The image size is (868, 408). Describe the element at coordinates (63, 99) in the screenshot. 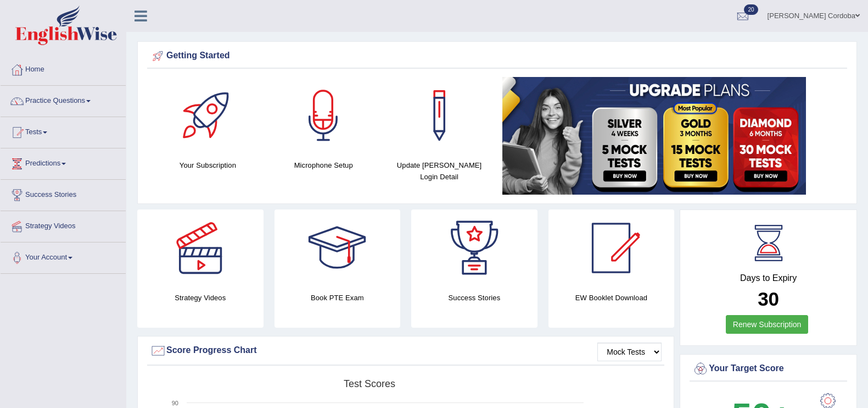

I see `a: Practice Questions` at that location.